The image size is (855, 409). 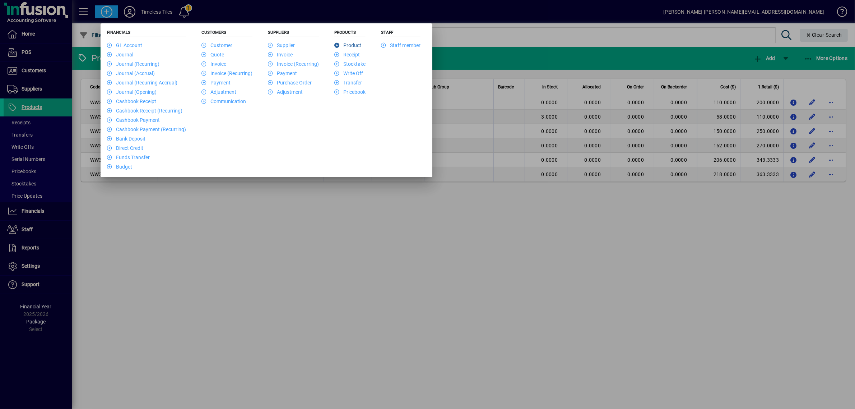 What do you see at coordinates (133, 120) in the screenshot?
I see `a: Cashbook Payment` at bounding box center [133, 120].